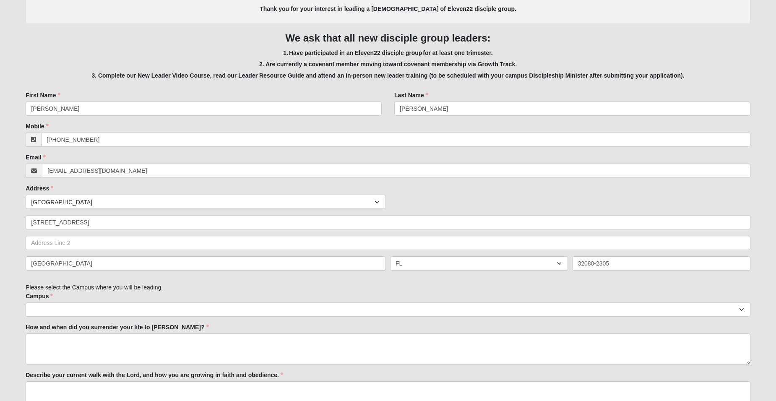 This screenshot has height=401, width=776. Describe the element at coordinates (205, 263) in the screenshot. I see `input: City` at that location.